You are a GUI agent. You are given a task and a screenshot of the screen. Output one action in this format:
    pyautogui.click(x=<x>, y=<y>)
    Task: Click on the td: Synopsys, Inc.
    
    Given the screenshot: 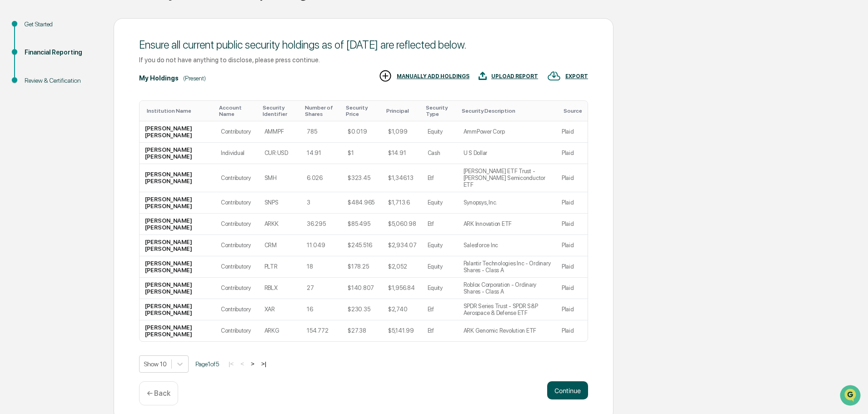 What is the action you would take?
    pyautogui.click(x=507, y=203)
    